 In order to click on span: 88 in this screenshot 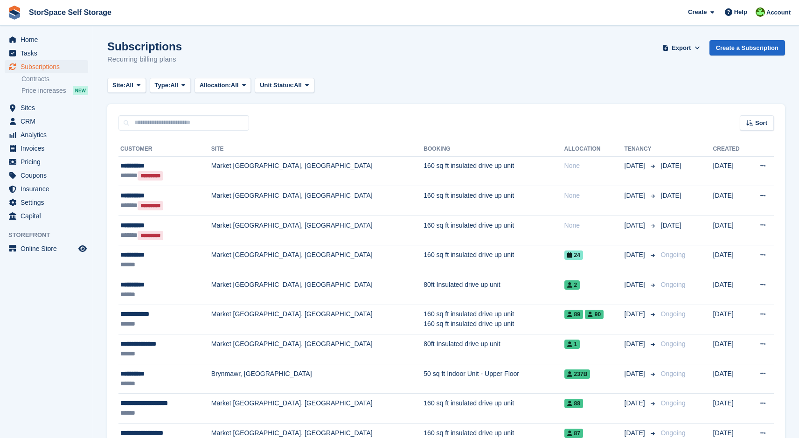, I will do `click(574, 404)`.